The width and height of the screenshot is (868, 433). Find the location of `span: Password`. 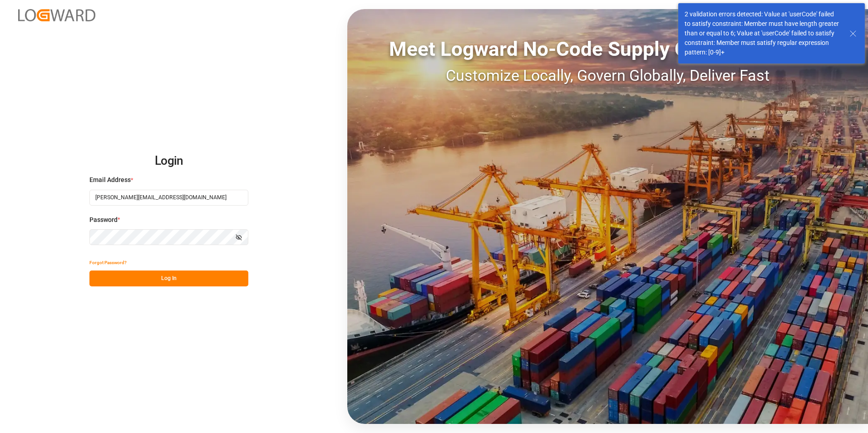

span: Password is located at coordinates (103, 219).